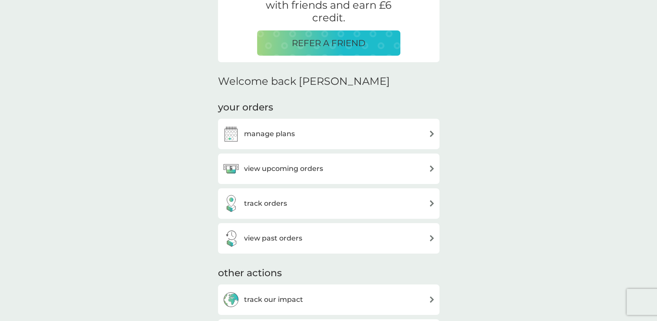  What do you see at coordinates (245, 107) in the screenshot?
I see `h3: your orders` at bounding box center [245, 107].